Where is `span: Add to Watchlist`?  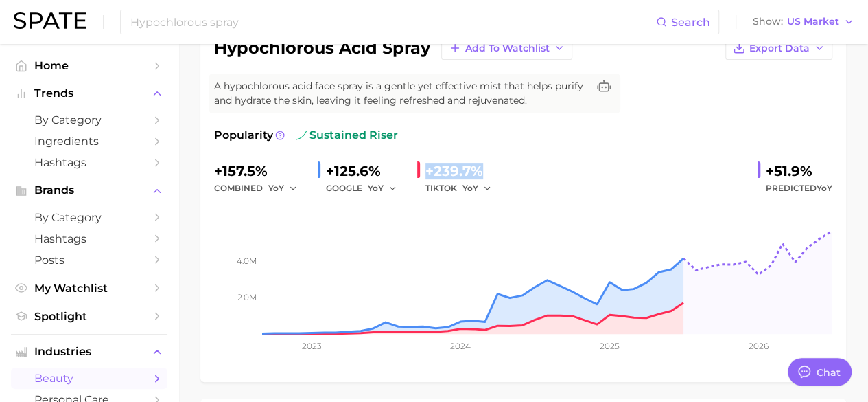 span: Add to Watchlist is located at coordinates (507, 48).